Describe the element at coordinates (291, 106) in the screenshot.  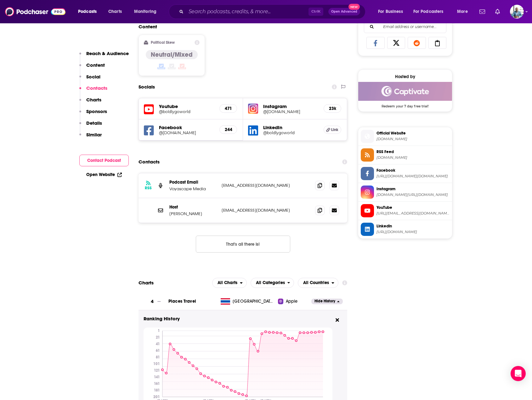
I see `h5: Instagram` at that location.